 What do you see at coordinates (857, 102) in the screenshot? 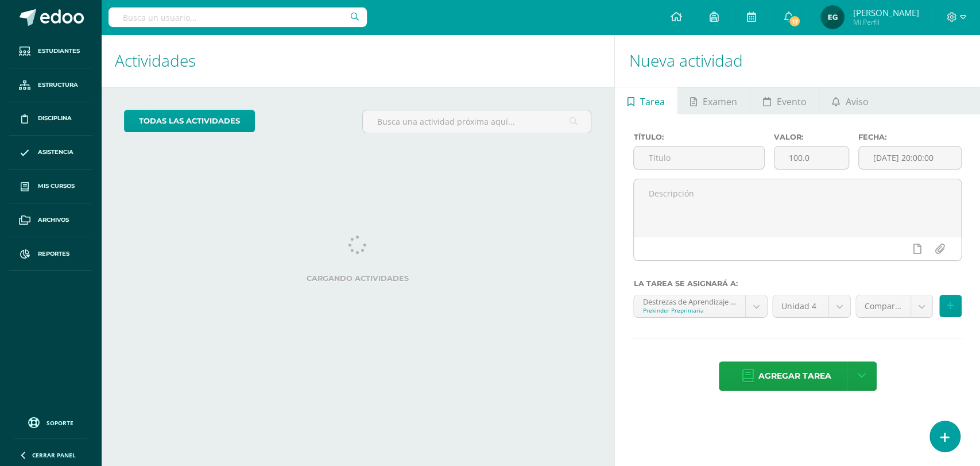
I see `span: Aviso` at bounding box center [857, 102].